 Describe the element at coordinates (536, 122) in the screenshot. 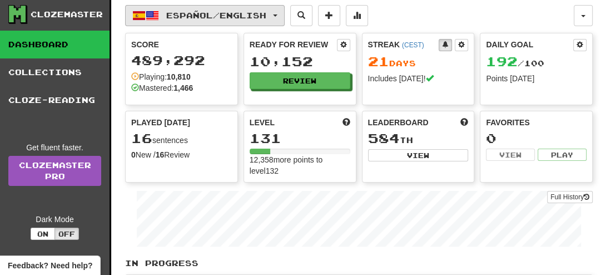

I see `div: Favorites` at that location.